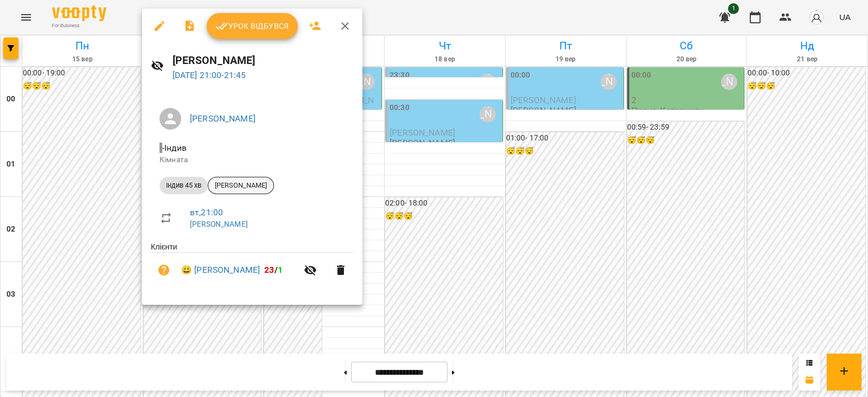 The width and height of the screenshot is (868, 397). What do you see at coordinates (252, 266) in the screenshot?
I see `ul: Клієнти` at bounding box center [252, 266].